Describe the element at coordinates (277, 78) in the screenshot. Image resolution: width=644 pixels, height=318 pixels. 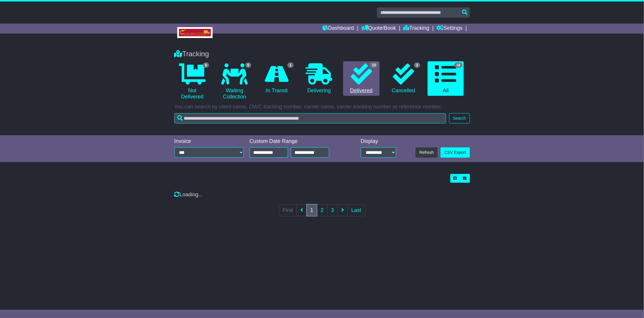
I see `a: 1 In Transit` at that location.